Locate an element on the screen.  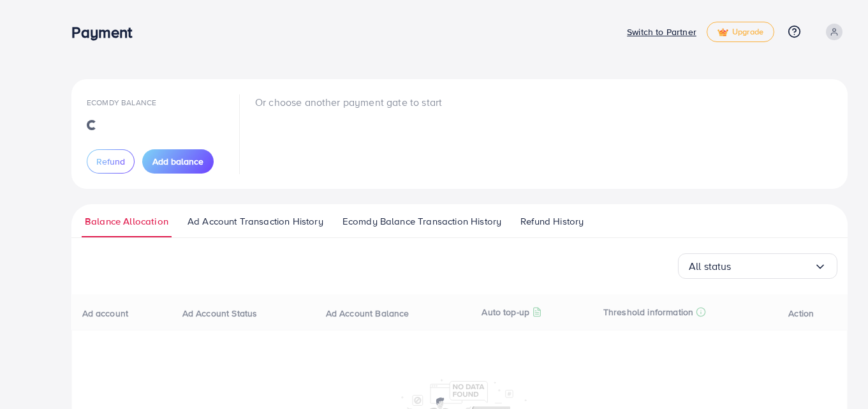
span: Ecomdy Balance Transaction History is located at coordinates (421, 221).